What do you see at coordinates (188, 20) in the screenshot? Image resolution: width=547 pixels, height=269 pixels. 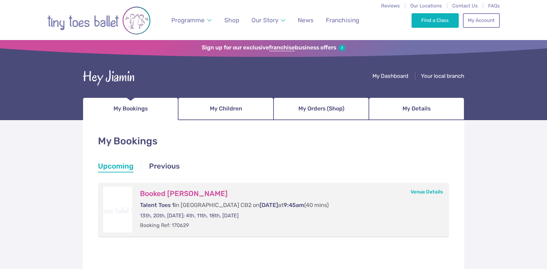 I see `span: Programme` at bounding box center [188, 20].